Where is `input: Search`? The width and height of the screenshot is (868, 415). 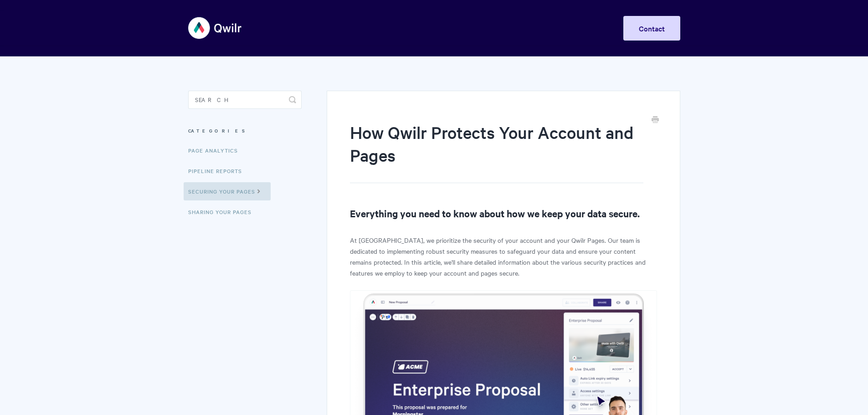 input: Search is located at coordinates (245, 100).